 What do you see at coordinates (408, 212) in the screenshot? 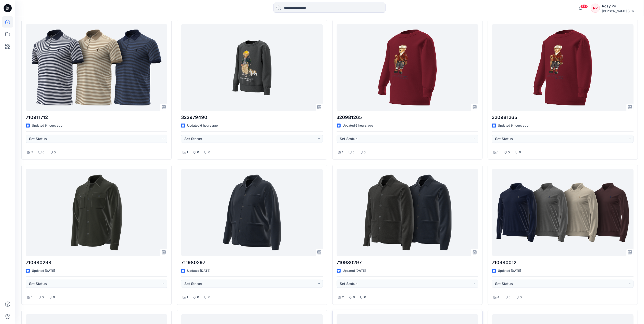
I see `a: 710980297` at bounding box center [408, 212].